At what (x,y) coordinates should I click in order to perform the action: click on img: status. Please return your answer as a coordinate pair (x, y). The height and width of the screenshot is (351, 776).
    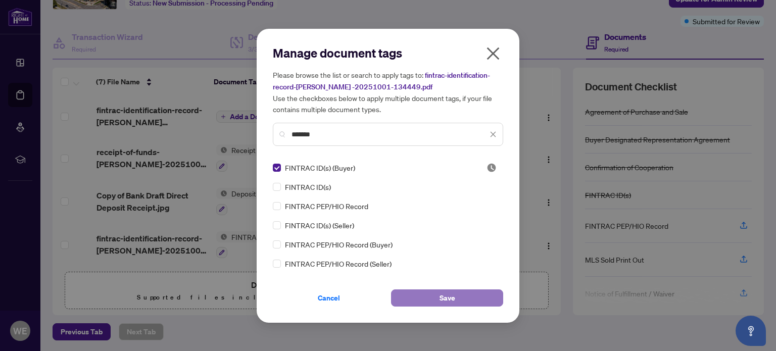
    Looking at the image, I should click on (491, 168).